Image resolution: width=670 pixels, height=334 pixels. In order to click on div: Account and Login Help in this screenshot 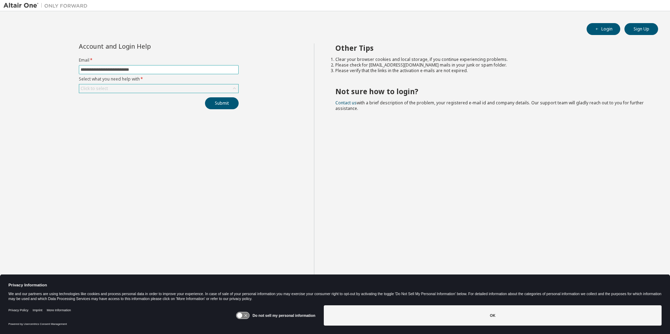, I will do `click(143, 46)`.